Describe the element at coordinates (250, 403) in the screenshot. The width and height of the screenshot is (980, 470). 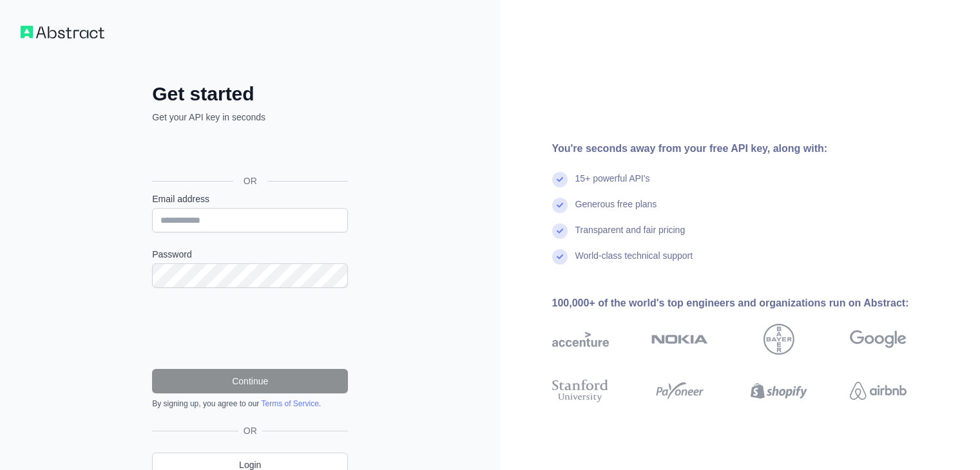
I see `div: By signing up, you agree to our .` at that location.